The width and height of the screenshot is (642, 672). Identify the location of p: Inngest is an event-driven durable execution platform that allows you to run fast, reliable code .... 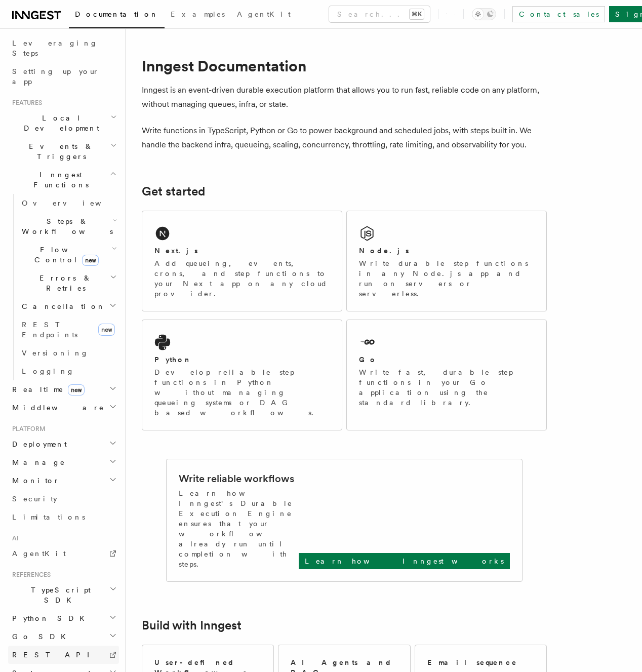
(344, 97).